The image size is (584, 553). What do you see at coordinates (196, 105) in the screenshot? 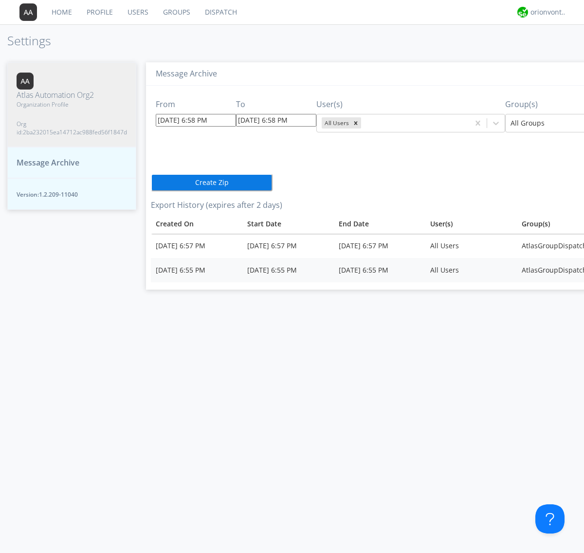
I see `h3: From` at bounding box center [196, 105].